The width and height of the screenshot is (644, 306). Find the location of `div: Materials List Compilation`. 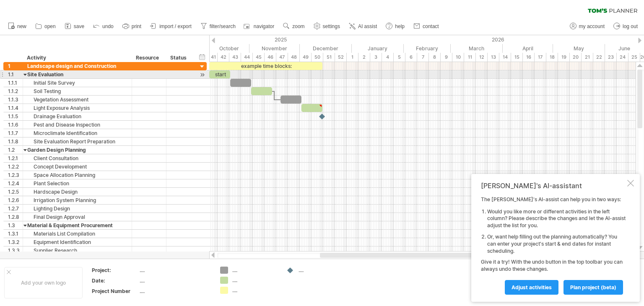

div: Materials List Compilation is located at coordinates (77, 233).